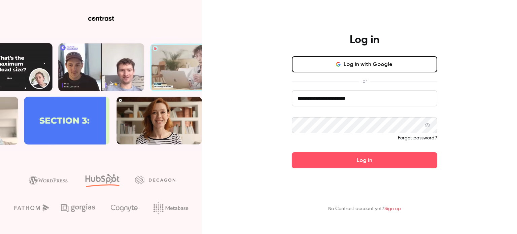 This screenshot has width=517, height=234. What do you see at coordinates (155, 180) in the screenshot?
I see `img: decagon` at bounding box center [155, 180].